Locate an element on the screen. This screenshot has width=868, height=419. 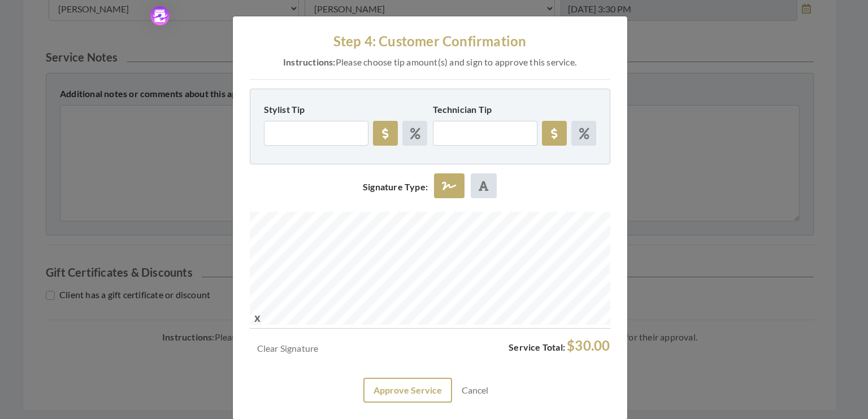
span: $30.00 is located at coordinates (588, 345).